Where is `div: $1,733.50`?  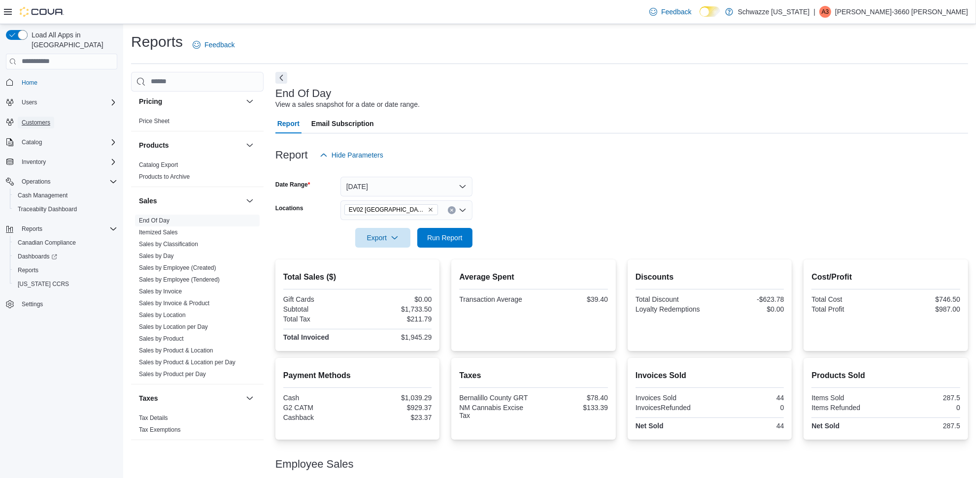 div: $1,733.50 is located at coordinates (396, 309).